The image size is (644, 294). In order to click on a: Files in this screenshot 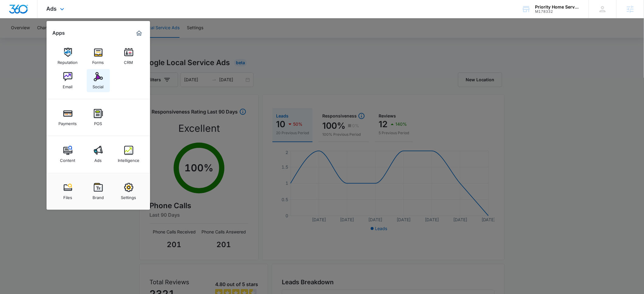, I will do `click(68, 191)`.